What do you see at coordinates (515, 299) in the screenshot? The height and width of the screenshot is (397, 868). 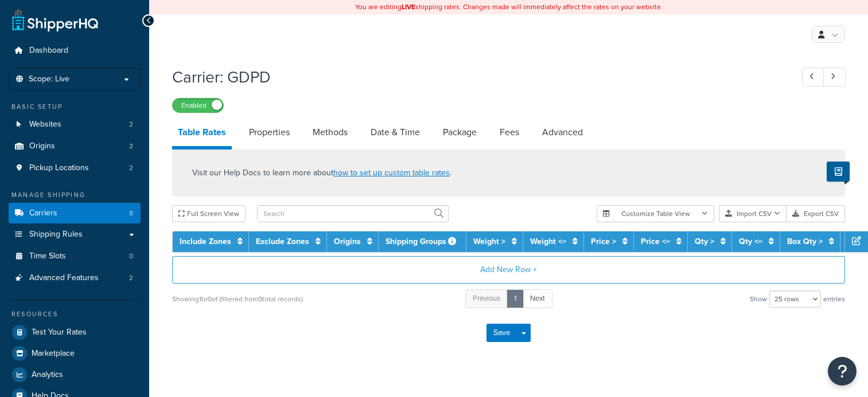 I see `a: 1` at bounding box center [515, 299].